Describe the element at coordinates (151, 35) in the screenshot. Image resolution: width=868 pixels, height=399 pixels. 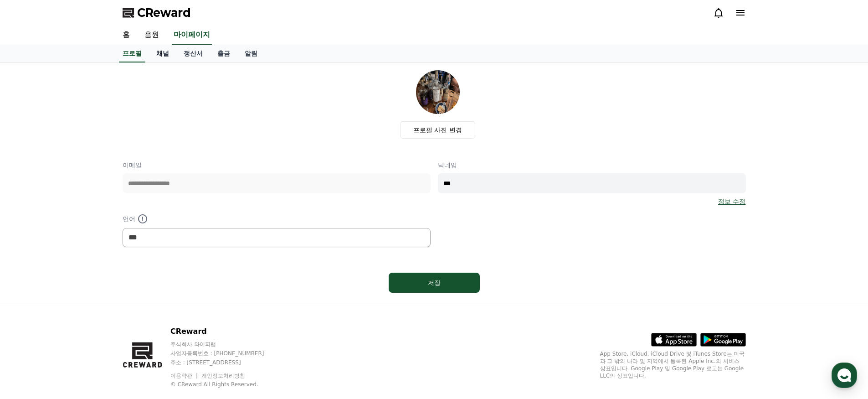
I see `a: 음원` at that location.